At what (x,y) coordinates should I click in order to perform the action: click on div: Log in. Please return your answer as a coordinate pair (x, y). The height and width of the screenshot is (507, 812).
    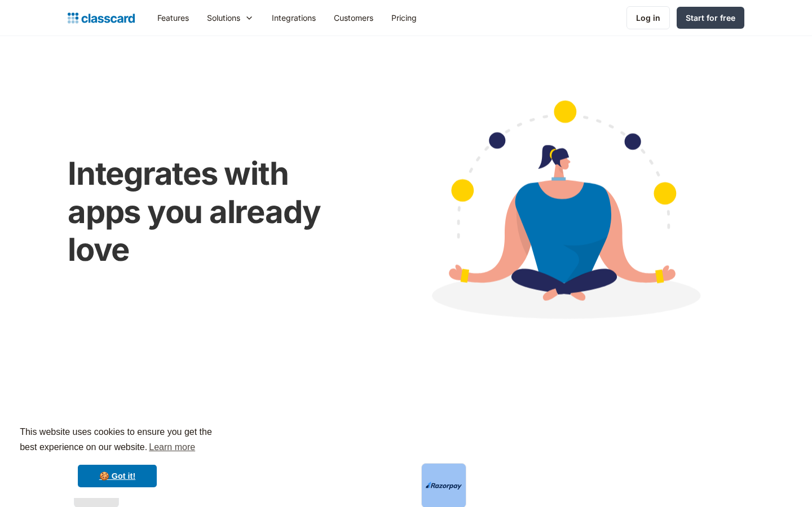
    Looking at the image, I should click on (647, 17).